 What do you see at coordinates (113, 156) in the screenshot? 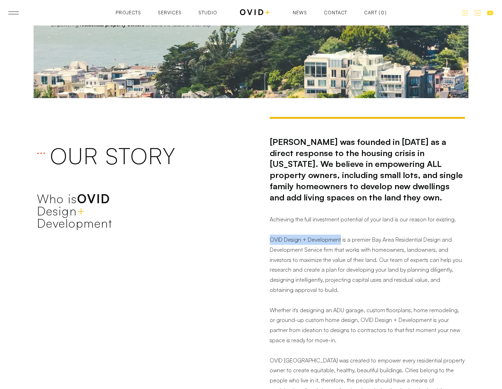
I see `h1: Our Story` at bounding box center [113, 156].